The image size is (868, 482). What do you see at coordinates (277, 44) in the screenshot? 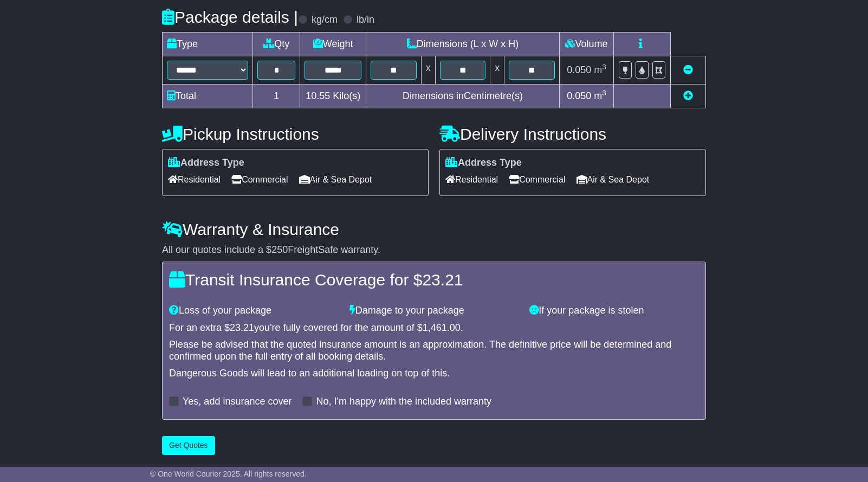
I see `td: Qty` at bounding box center [277, 44].